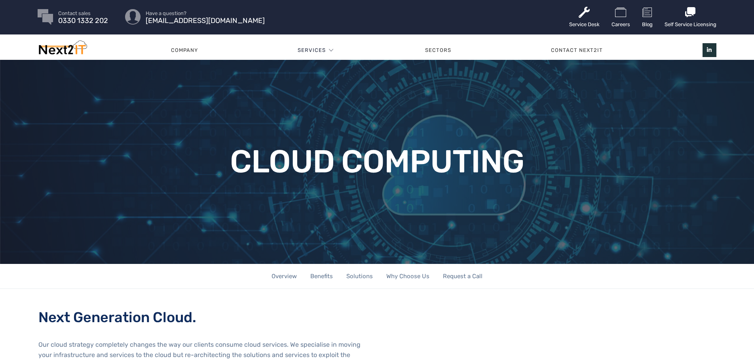 The image size is (754, 361). I want to click on a: Contact Next2IT, so click(577, 50).